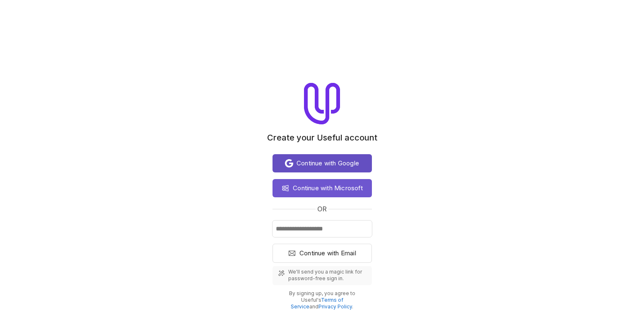  I want to click on a: Terms of Service, so click(317, 303).